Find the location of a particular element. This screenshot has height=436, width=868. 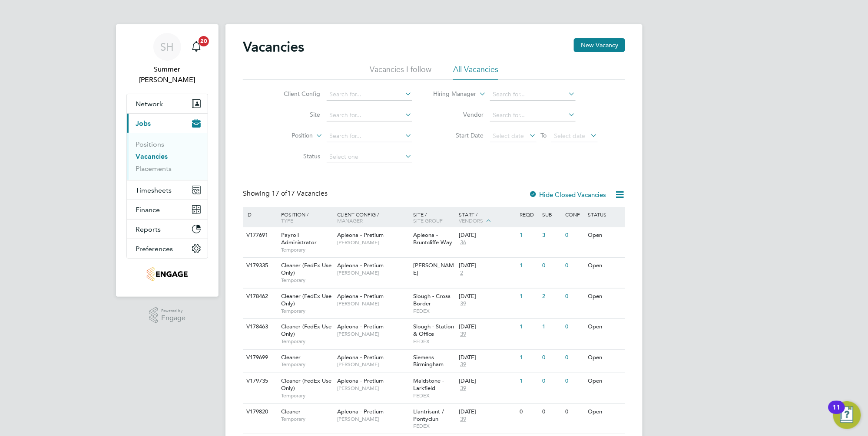

span: Siemens Birmingham is located at coordinates (429, 361).